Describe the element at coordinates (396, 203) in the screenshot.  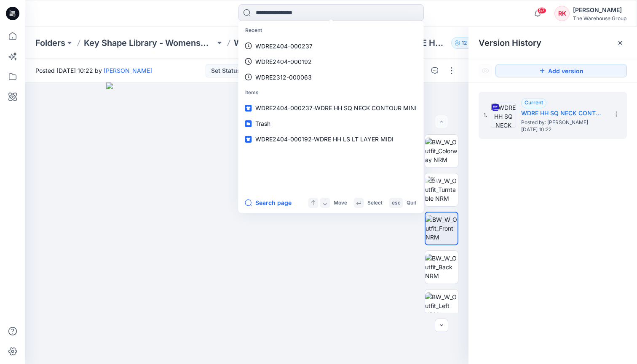
I see `p: esc` at that location.